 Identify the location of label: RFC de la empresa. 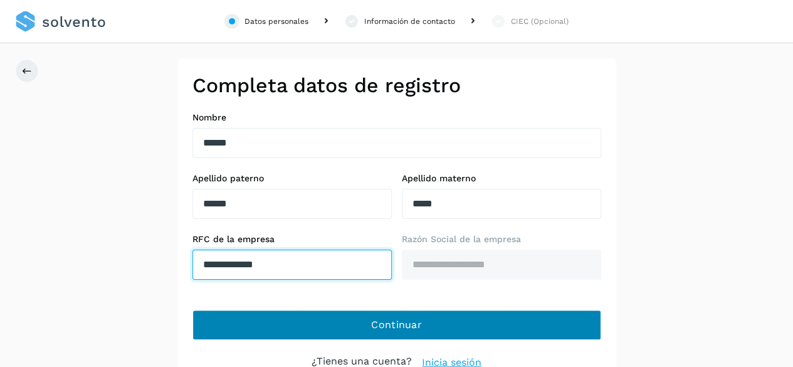
(292, 239).